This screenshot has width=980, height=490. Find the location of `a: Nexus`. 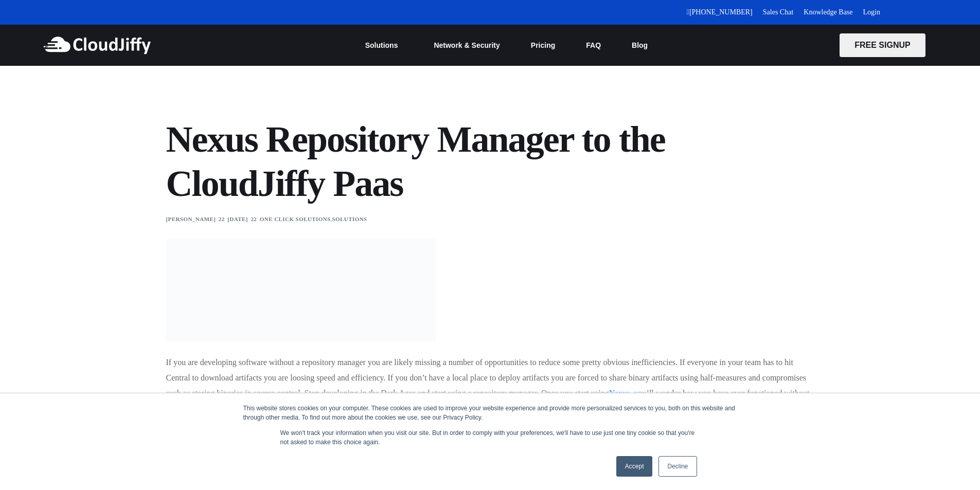

a: Nexus is located at coordinates (619, 393).